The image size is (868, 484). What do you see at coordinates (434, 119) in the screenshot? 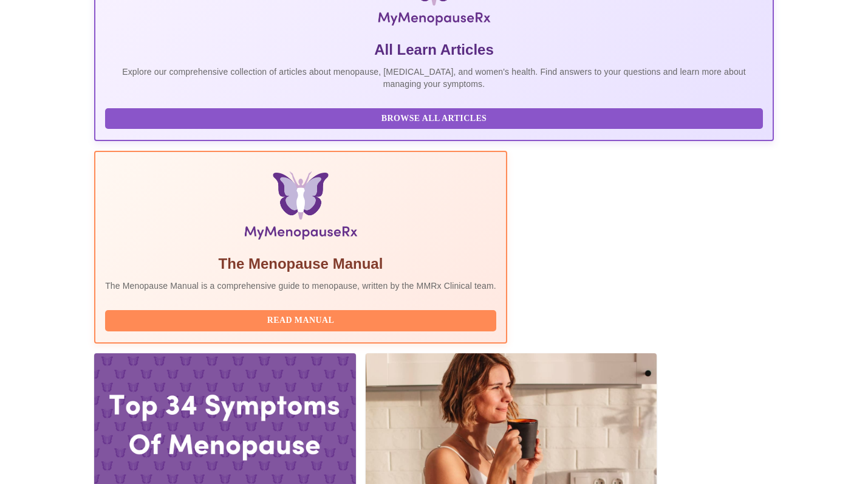
I see `button: Browse All Articles` at bounding box center [434, 119].